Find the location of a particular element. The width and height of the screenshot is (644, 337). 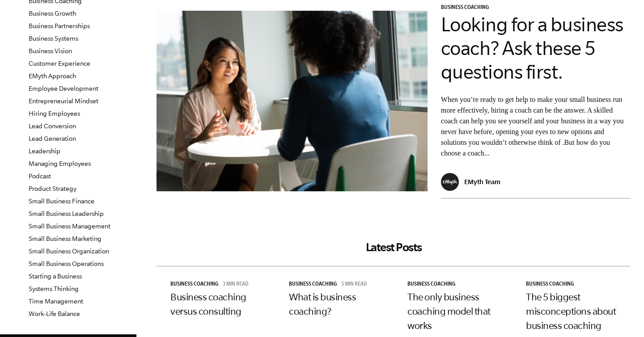

a: Small Business Organization is located at coordinates (69, 251).